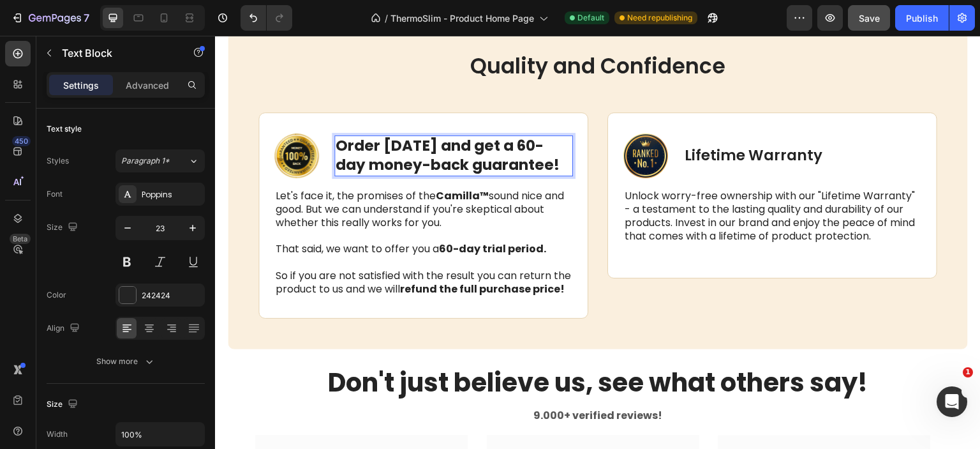 The image size is (980, 449). I want to click on p: Let's face it, the promises of the sound nice and good. But we can understand if you're skeptical..., so click(209, 174).